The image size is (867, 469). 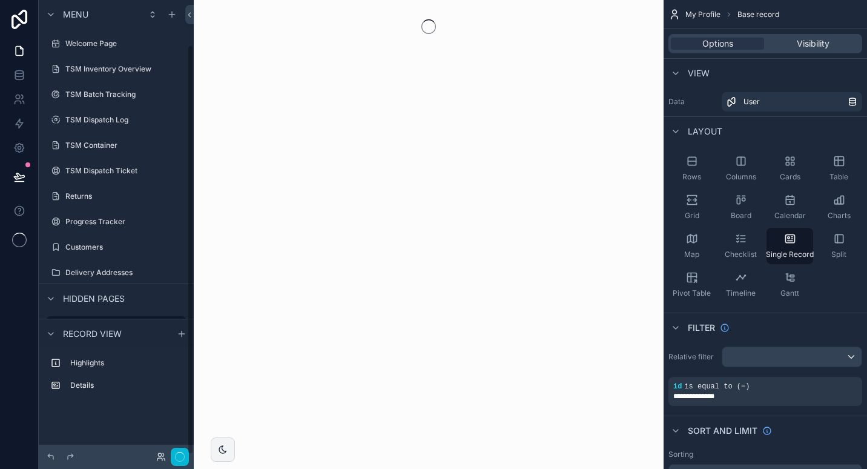 What do you see at coordinates (116, 272) in the screenshot?
I see `a: Delivery Addresses` at bounding box center [116, 272].